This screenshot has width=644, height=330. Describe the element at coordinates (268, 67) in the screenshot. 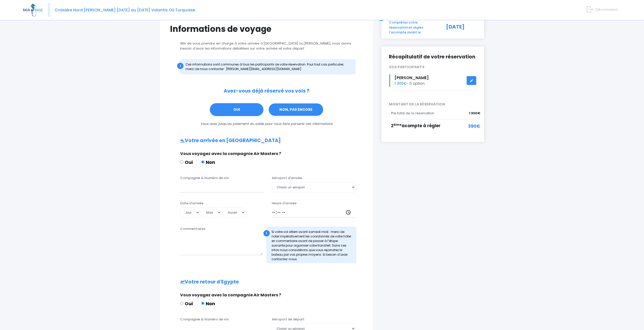

I see `div: Ces informations sont communes à tous les participants de votre réservation. Pour tout cas partic...` at that location.